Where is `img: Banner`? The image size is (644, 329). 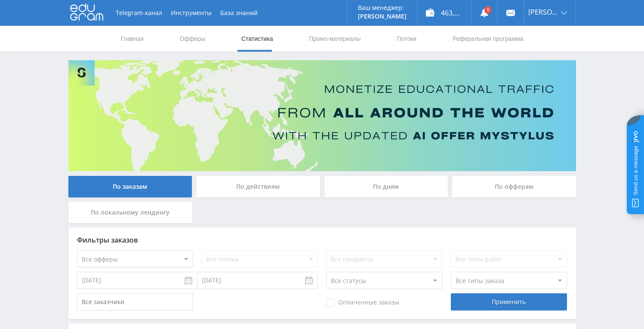 img: Banner is located at coordinates (322, 116).